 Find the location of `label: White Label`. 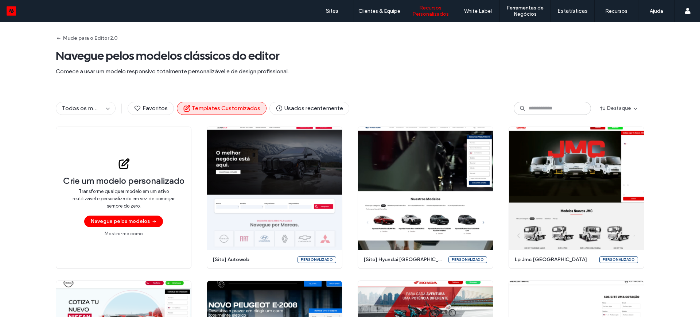

label: White Label is located at coordinates (478, 11).